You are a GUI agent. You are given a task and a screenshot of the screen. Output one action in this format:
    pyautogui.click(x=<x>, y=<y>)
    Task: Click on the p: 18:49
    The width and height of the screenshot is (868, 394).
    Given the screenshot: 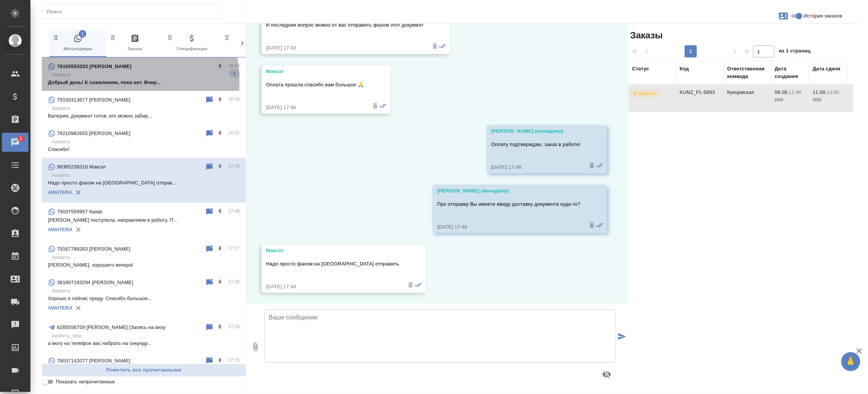 What is the action you would take?
    pyautogui.click(x=234, y=66)
    